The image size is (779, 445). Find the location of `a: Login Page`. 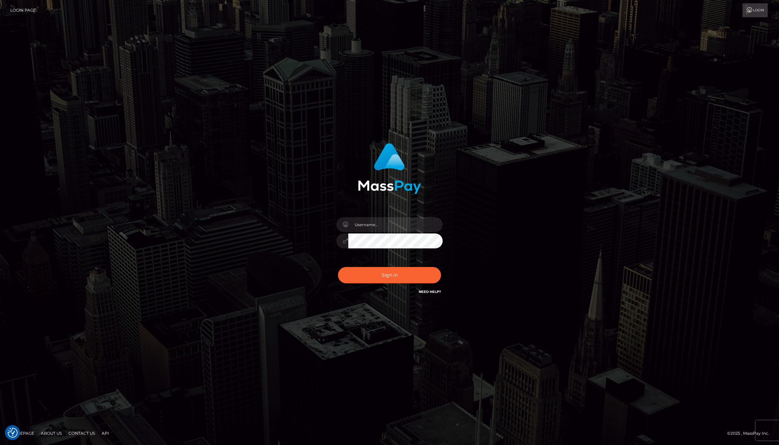

a: Login Page is located at coordinates (23, 10).